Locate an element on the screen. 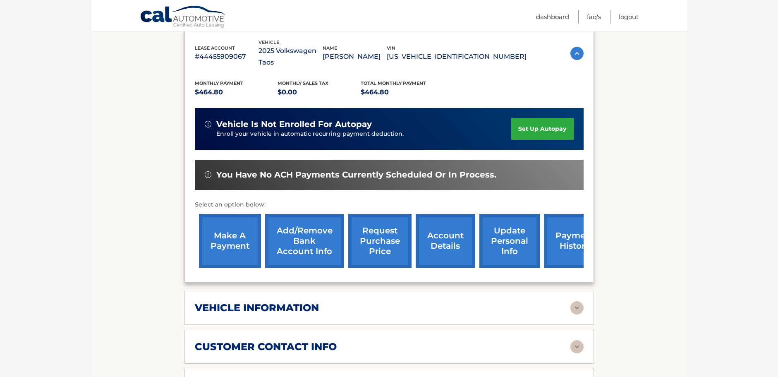  span: vehicle is located at coordinates (269, 42).